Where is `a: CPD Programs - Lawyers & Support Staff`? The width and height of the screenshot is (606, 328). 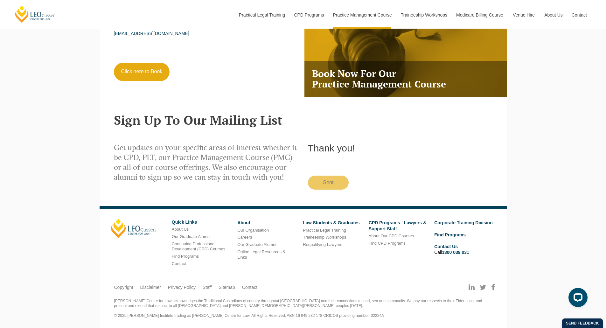 a: CPD Programs - Lawyers & Support Staff is located at coordinates (397, 225).